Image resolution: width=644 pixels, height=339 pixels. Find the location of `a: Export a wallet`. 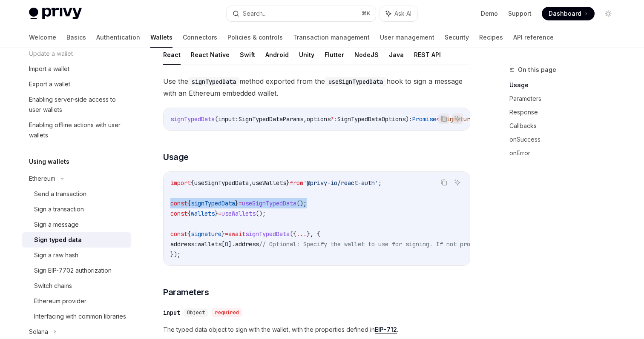

a: Export a wallet is located at coordinates (77, 84).